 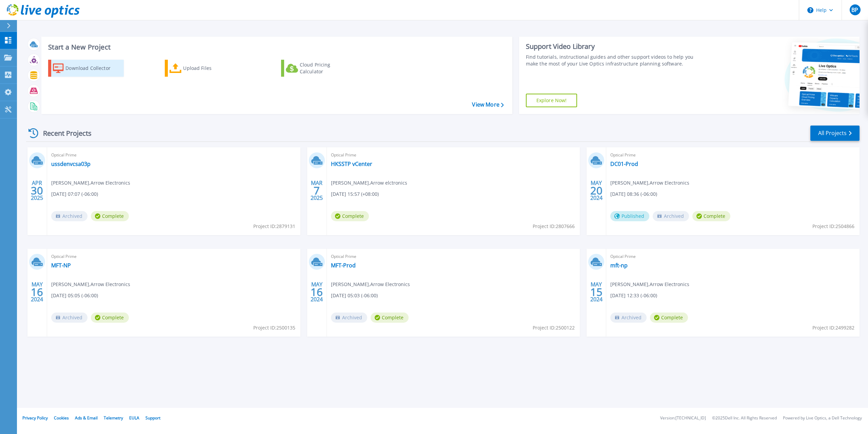 What do you see at coordinates (113, 418) in the screenshot?
I see `a: Telemetry` at bounding box center [113, 418].